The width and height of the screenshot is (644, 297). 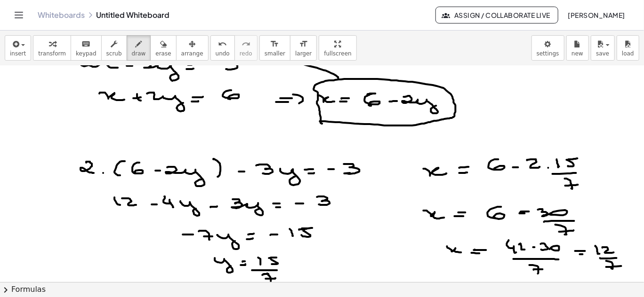 I want to click on span: scrub, so click(x=114, y=54).